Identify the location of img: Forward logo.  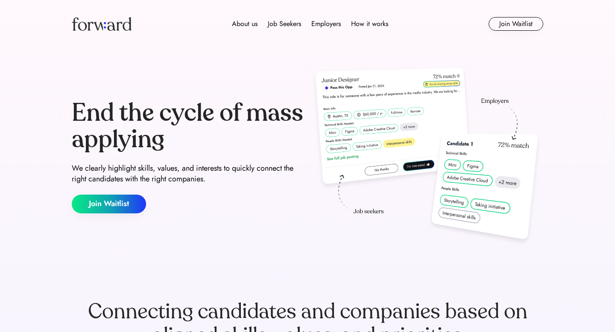
(102, 24).